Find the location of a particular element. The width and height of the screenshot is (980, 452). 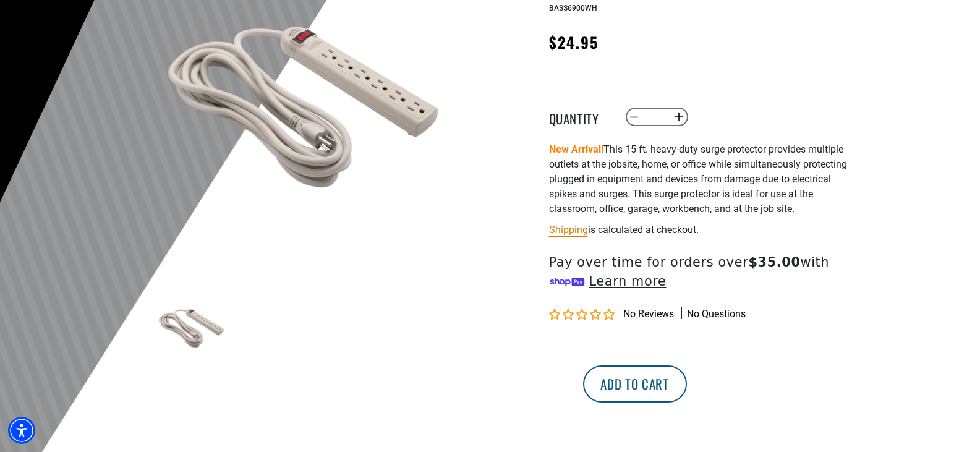

span: $24.95 is located at coordinates (573, 42).